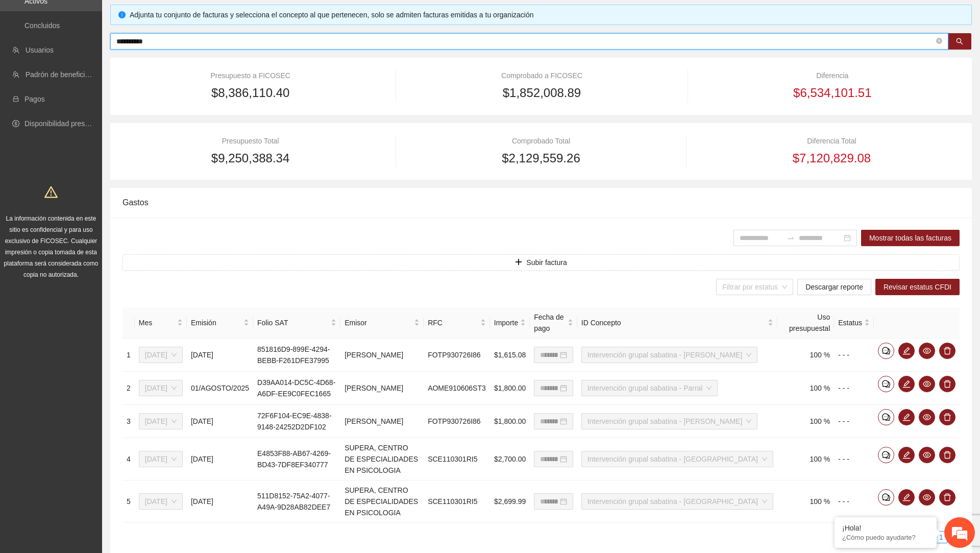 Image resolution: width=980 pixels, height=553 pixels. Describe the element at coordinates (220, 323) in the screenshot. I see `th: Emisión` at that location.